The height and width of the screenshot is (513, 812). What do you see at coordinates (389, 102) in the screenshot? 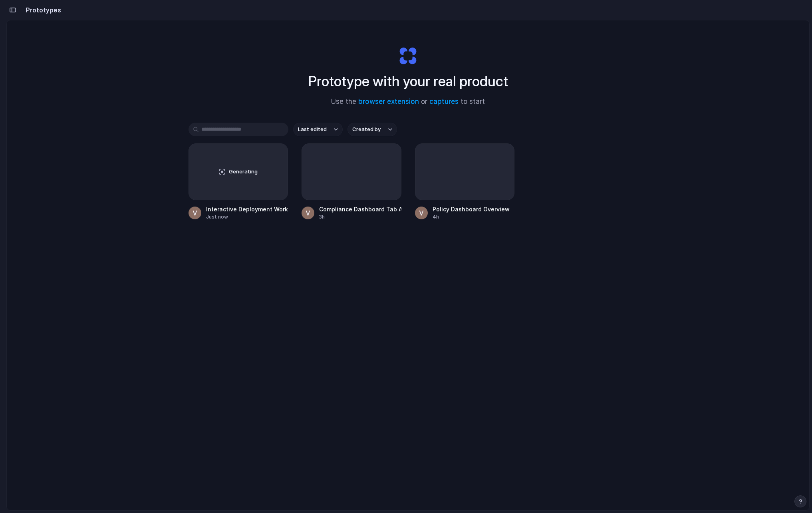
I see `a: browser extension` at bounding box center [389, 102].